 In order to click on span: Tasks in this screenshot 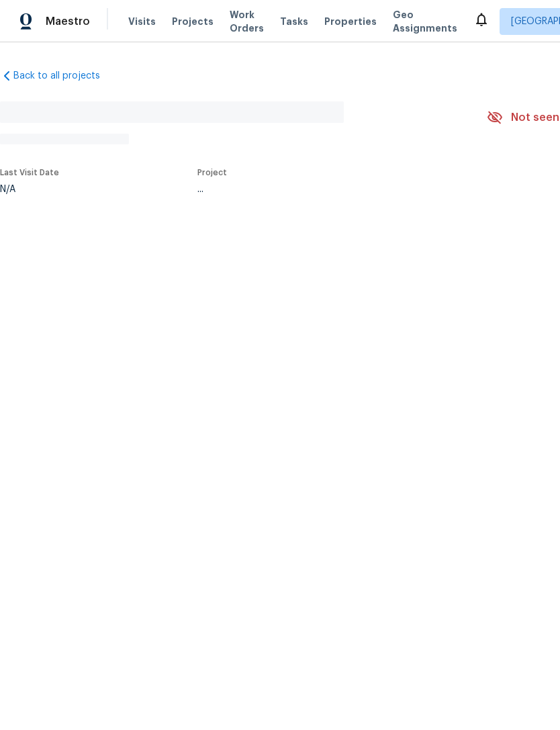, I will do `click(294, 21)`.